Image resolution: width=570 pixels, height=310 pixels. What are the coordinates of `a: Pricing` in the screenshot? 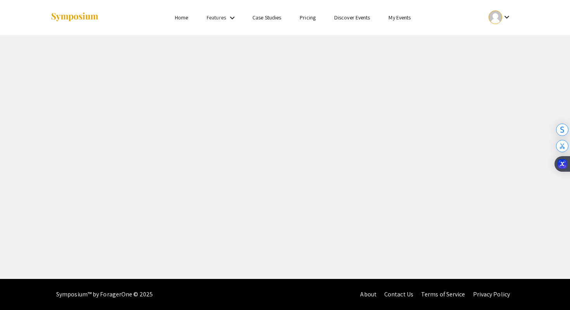 It's located at (308, 17).